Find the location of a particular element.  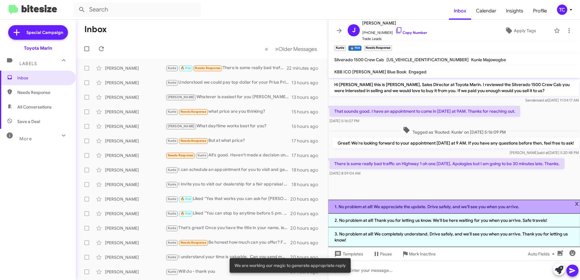

div: 17 hours ago is located at coordinates (307, 156).